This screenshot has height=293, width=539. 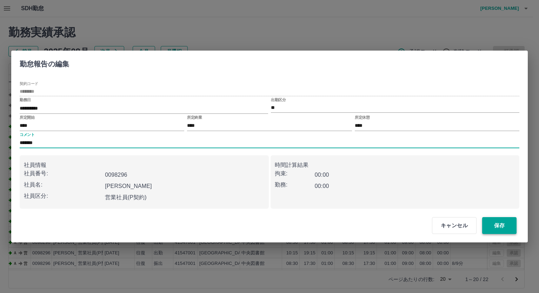 I want to click on label: 出勤区分, so click(x=278, y=100).